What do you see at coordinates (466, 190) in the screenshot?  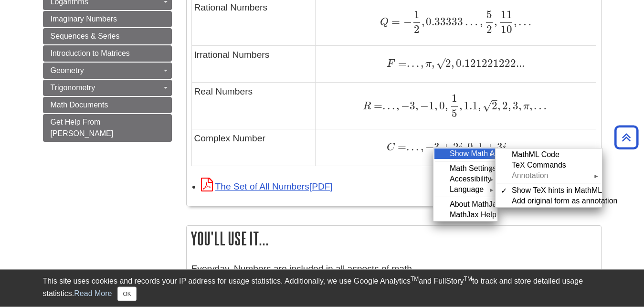 I see `div: Language` at bounding box center [466, 190].